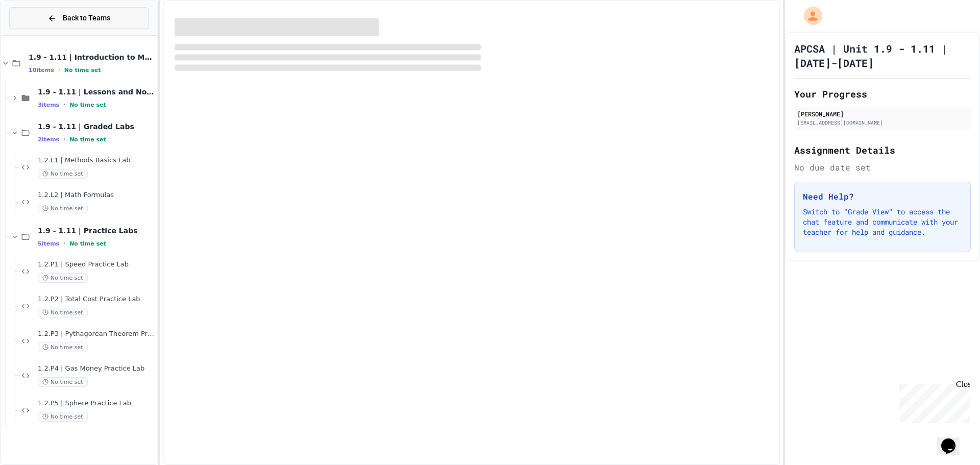  Describe the element at coordinates (96, 126) in the screenshot. I see `span: 1.9 - 1.11 | Graded Labs` at that location.